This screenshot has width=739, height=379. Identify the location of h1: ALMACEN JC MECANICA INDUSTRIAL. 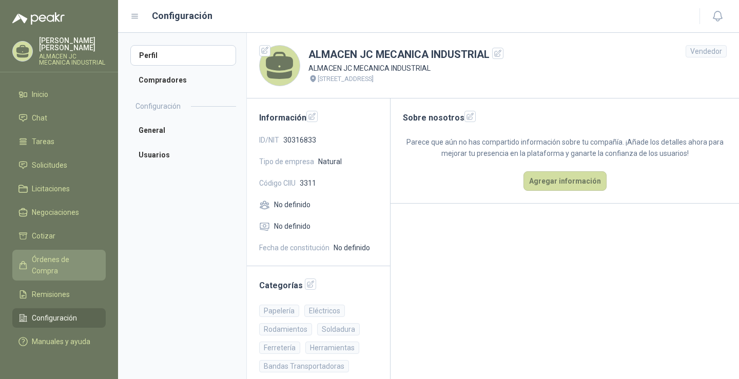
(406, 54).